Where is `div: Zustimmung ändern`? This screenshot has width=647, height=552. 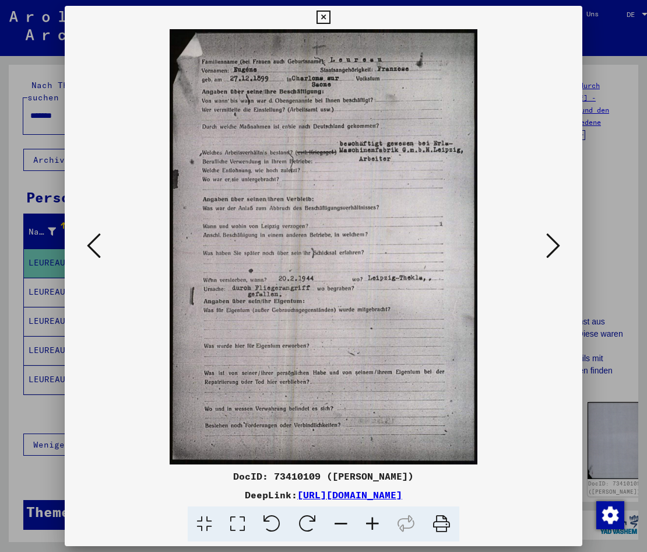
div: Zustimmung ändern is located at coordinates (610, 514).